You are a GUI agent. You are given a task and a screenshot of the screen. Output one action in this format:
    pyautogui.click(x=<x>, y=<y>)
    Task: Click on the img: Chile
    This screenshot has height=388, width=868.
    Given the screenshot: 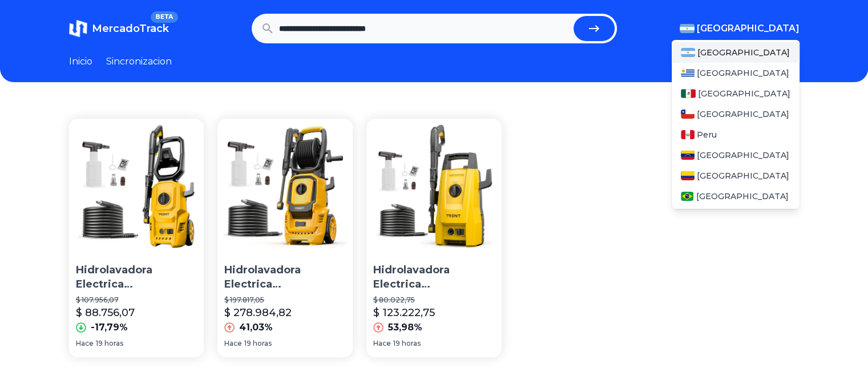 What is the action you would take?
    pyautogui.click(x=688, y=114)
    